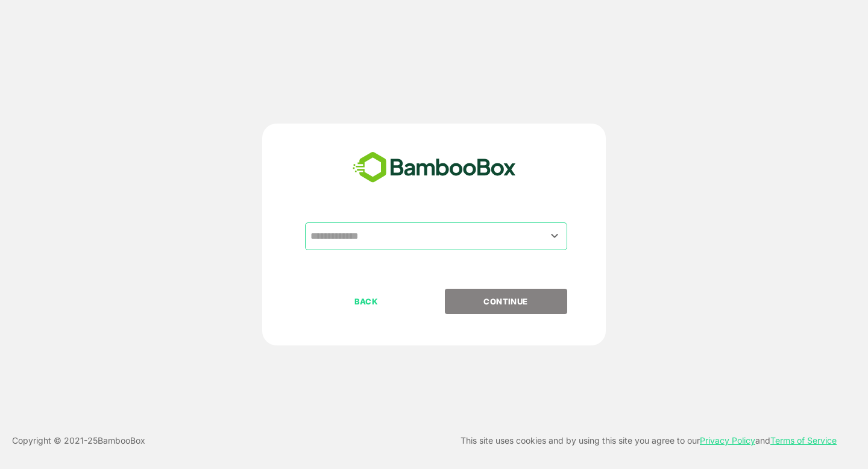 This screenshot has height=469, width=868. Describe the element at coordinates (366, 302) in the screenshot. I see `p: BACK` at that location.